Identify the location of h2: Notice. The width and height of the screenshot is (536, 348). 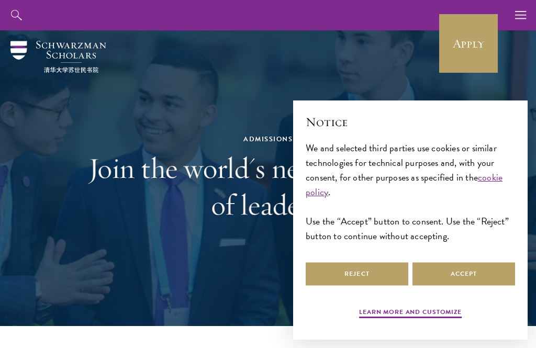
(410, 122).